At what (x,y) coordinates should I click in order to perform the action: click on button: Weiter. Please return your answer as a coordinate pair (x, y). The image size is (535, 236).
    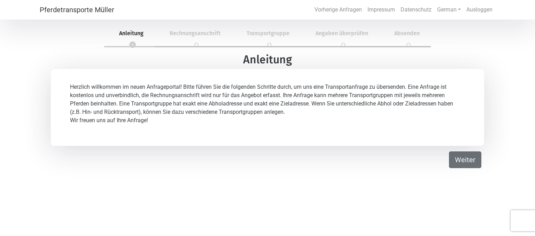
    Looking at the image, I should click on (465, 160).